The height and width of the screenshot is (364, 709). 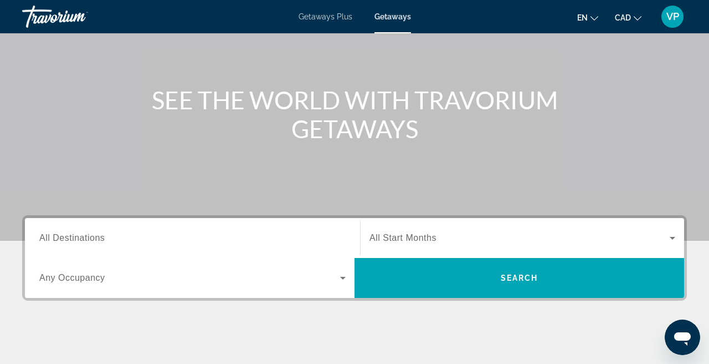 I want to click on span: All Destinations, so click(x=72, y=237).